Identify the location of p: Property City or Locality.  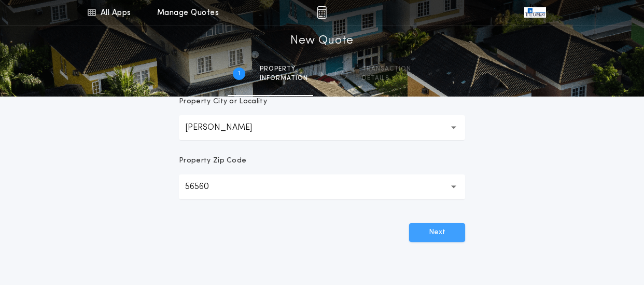
(223, 102).